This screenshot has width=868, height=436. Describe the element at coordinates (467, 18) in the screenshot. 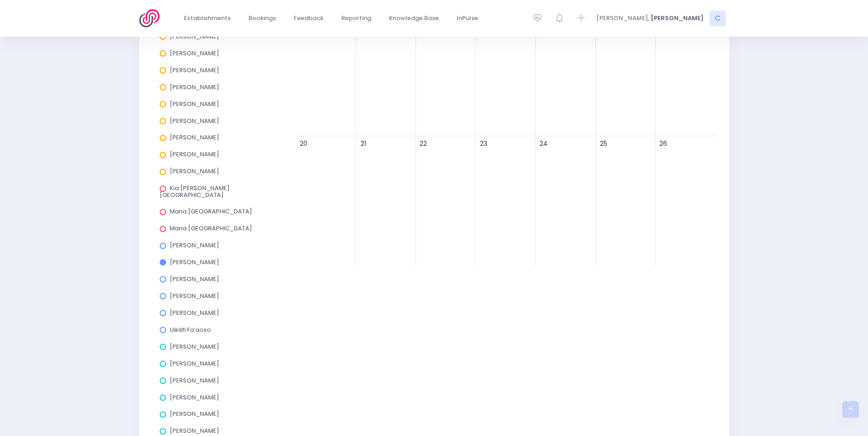

I see `span: InPulse` at that location.